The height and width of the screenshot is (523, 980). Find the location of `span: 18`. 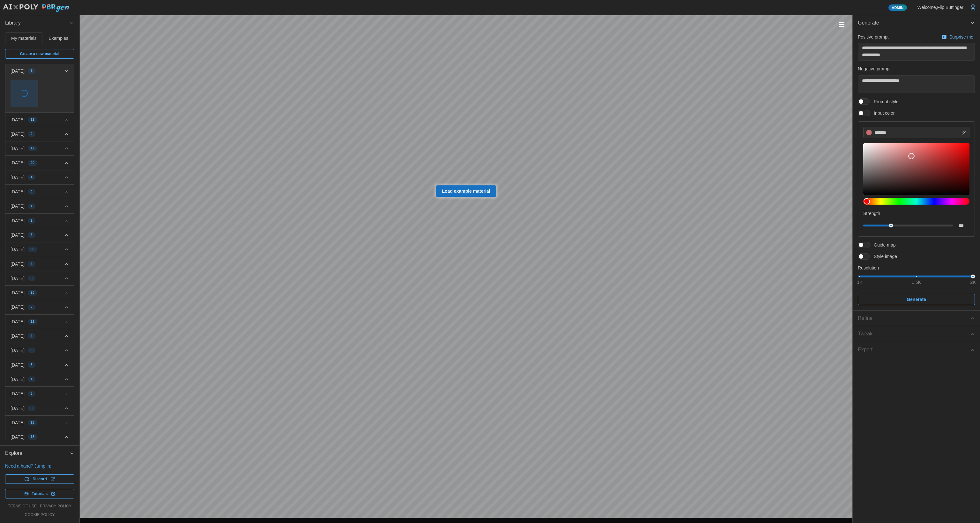

span: 18 is located at coordinates (32, 438).